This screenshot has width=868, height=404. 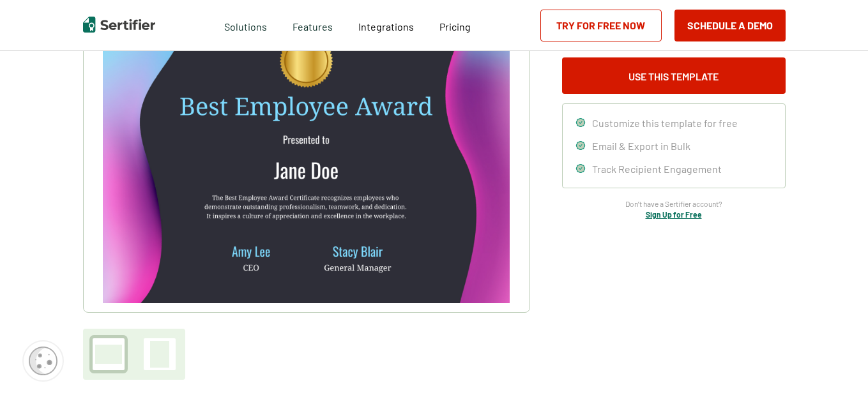 What do you see at coordinates (836, 374) in the screenshot?
I see `div: Chat Widget` at bounding box center [836, 374].